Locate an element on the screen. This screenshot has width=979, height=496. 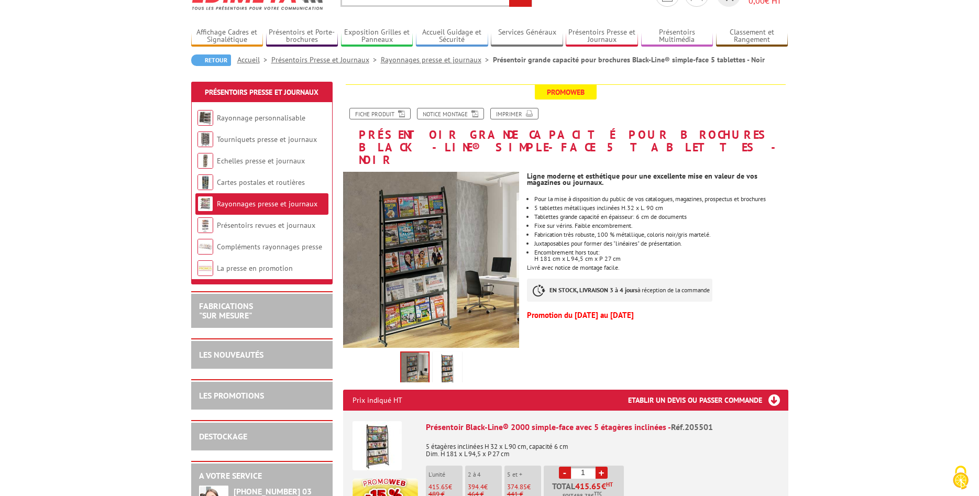
li: Fixe sur vérins. Faible encombrement. is located at coordinates (661, 226).